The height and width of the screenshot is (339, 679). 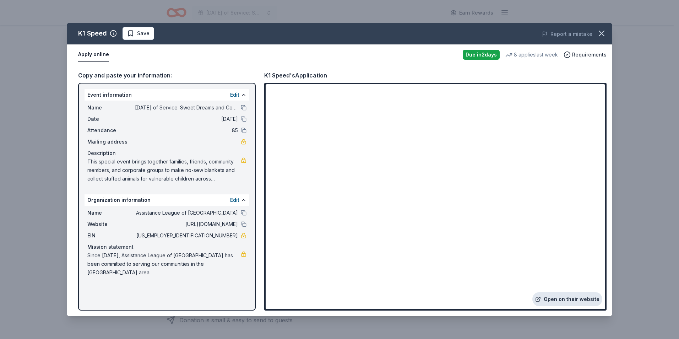 What do you see at coordinates (186, 130) in the screenshot?
I see `span: 85` at bounding box center [186, 130].